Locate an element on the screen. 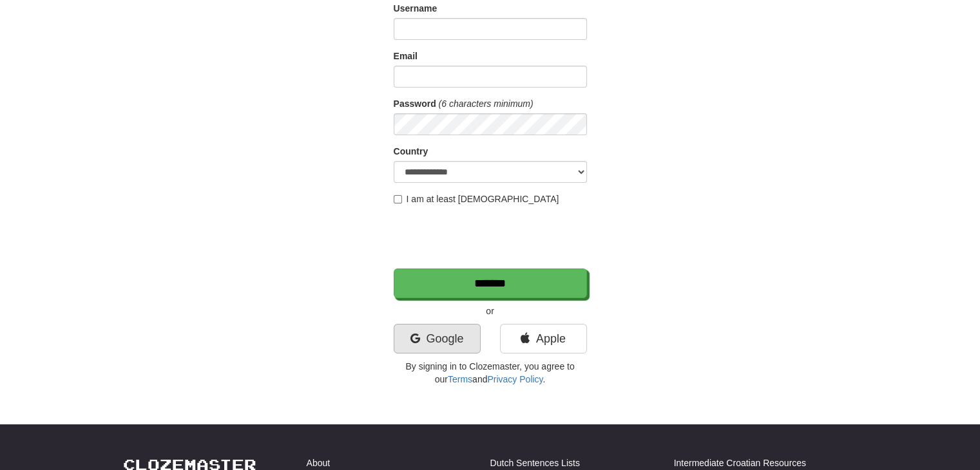  a: About is located at coordinates (318, 463).